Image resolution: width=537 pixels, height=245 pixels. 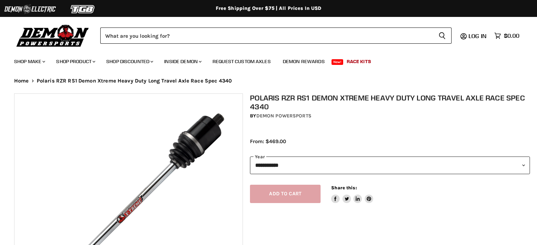 I want to click on a: Shop Make, so click(x=29, y=61).